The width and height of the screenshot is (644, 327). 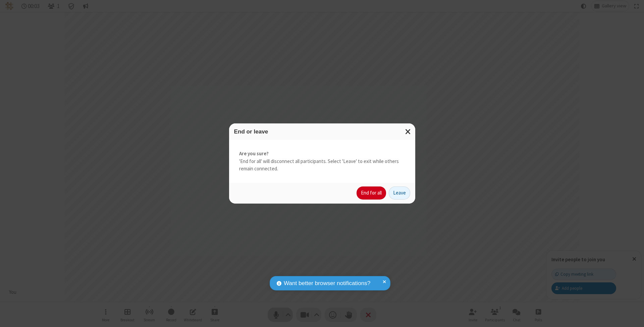 I want to click on h3: End or leave, so click(x=322, y=131).